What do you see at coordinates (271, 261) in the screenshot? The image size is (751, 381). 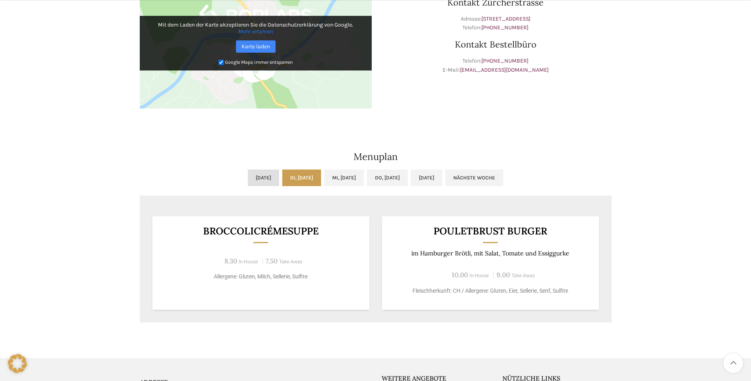 I see `span: 7.50` at bounding box center [271, 261].